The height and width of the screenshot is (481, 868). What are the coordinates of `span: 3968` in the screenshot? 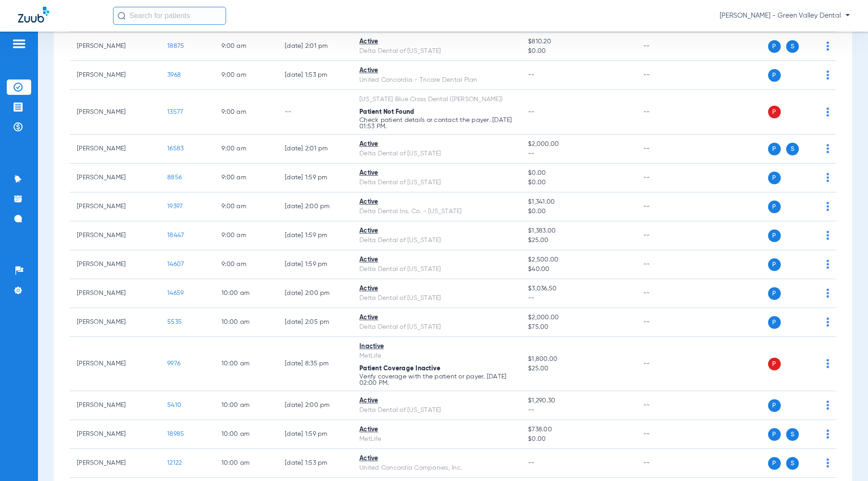 It's located at (174, 75).